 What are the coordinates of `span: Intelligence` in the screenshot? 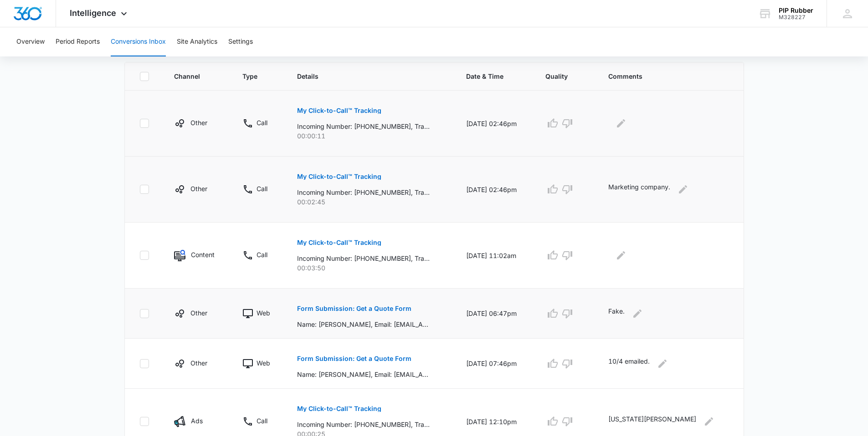 It's located at (93, 13).